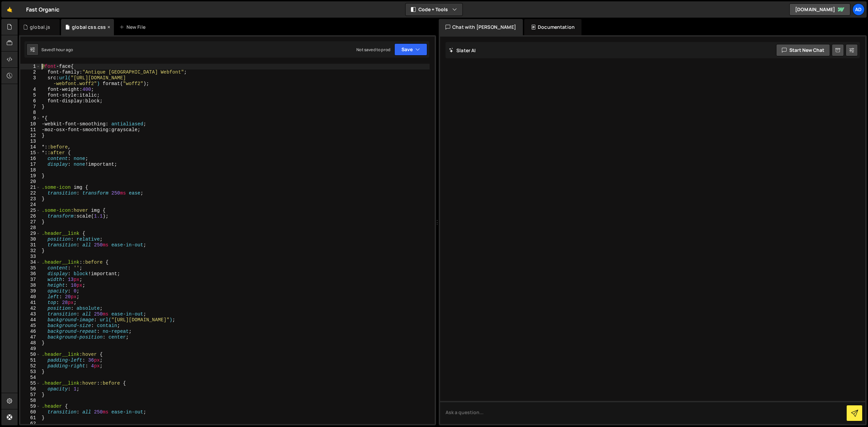 Image resolution: width=868 pixels, height=427 pixels. I want to click on div: 13, so click(30, 141).